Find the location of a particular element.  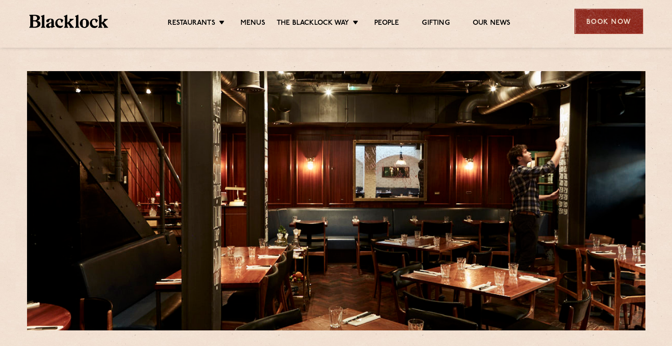

a: Restaurants is located at coordinates (192, 24).